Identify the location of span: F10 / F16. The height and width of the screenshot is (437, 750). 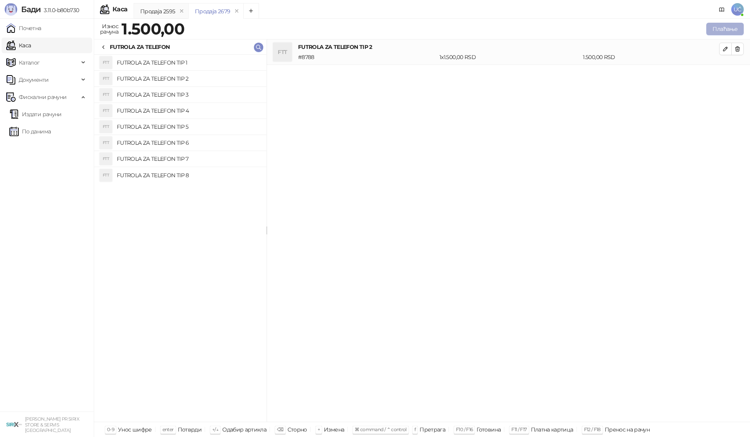
(464, 429).